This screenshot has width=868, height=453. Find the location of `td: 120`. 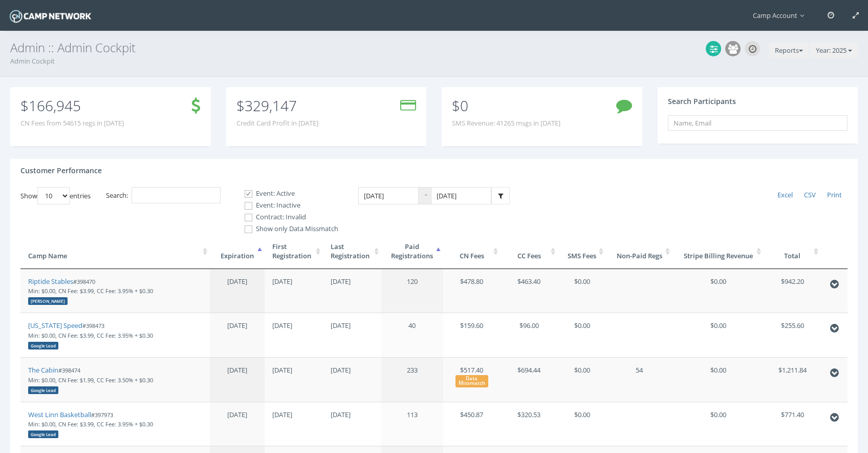

td: 120 is located at coordinates (412, 291).